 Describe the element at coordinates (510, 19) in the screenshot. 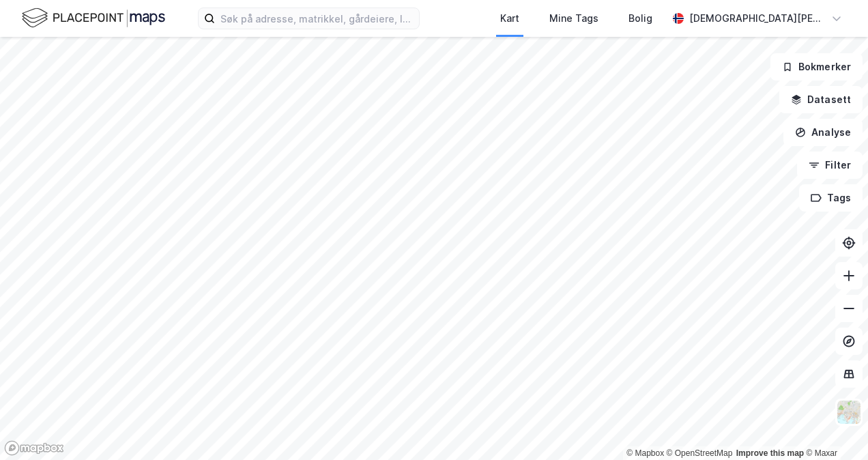

I see `div: Kart` at that location.